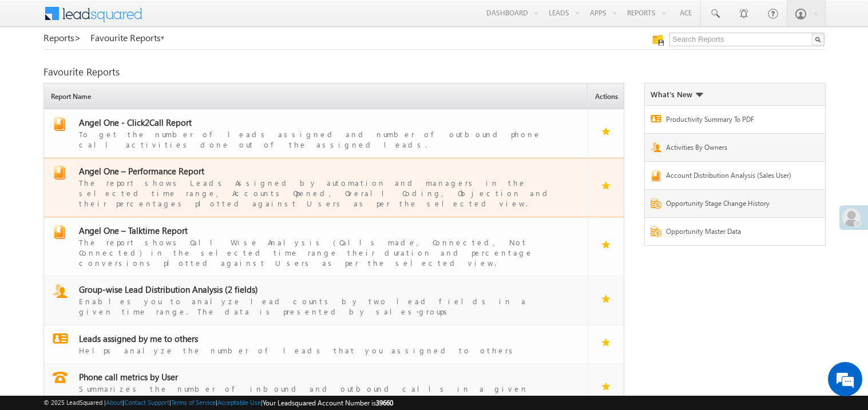 Image resolution: width=868 pixels, height=410 pixels. I want to click on span: Report Name, so click(317, 96).